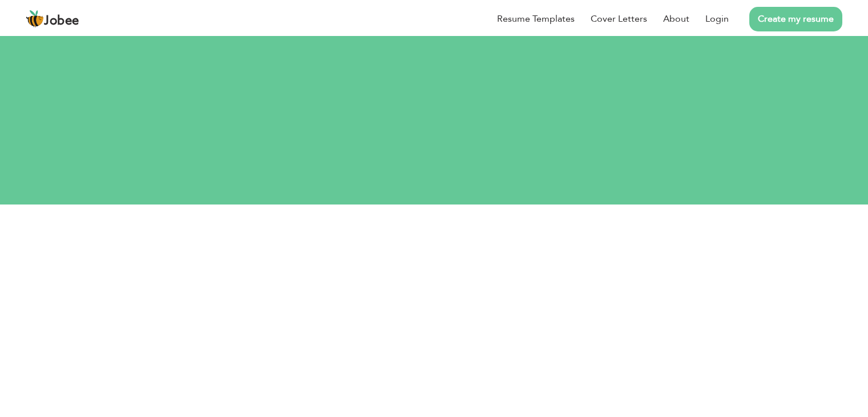 The width and height of the screenshot is (868, 417). I want to click on a: Create my resume, so click(796, 19).